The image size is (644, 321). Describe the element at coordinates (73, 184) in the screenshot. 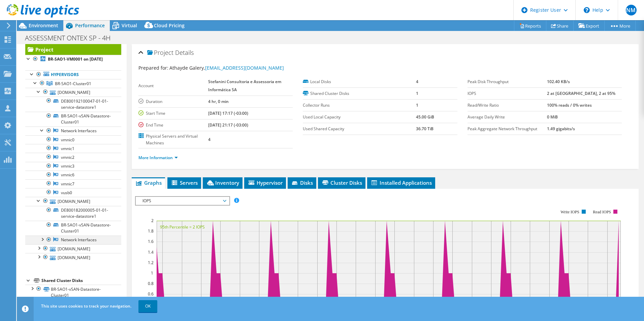

I see `a: vmnic7` at that location.